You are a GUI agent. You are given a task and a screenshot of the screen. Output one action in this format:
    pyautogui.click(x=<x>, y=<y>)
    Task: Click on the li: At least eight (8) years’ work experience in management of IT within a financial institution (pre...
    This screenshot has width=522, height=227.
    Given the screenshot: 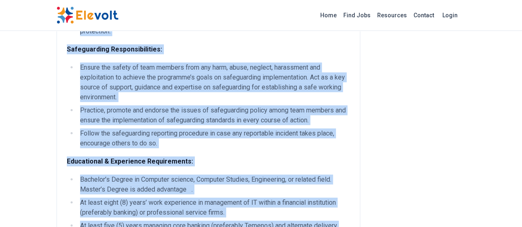 What is the action you would take?
    pyautogui.click(x=214, y=208)
    